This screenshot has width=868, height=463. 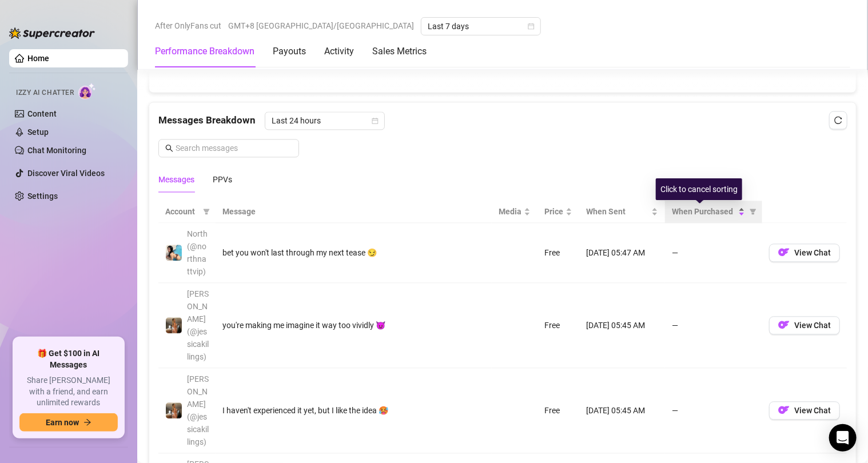 I want to click on a: Discover Viral Videos, so click(x=66, y=173).